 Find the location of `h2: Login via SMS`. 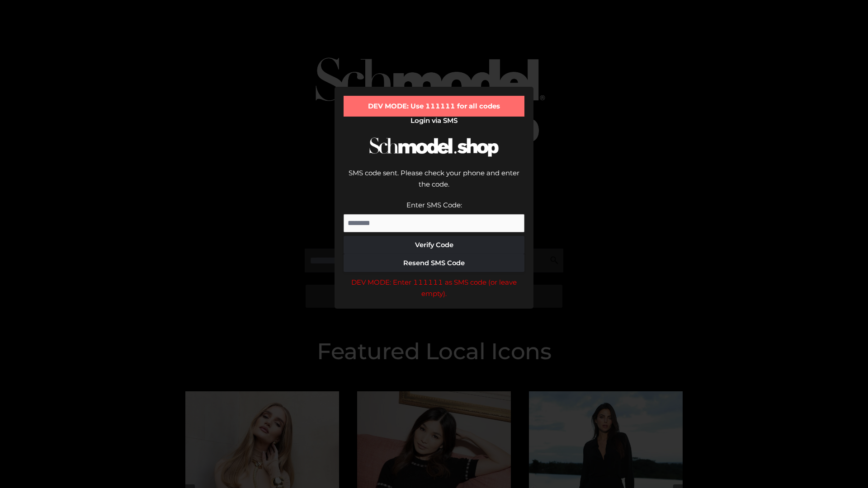

h2: Login via SMS is located at coordinates (434, 121).